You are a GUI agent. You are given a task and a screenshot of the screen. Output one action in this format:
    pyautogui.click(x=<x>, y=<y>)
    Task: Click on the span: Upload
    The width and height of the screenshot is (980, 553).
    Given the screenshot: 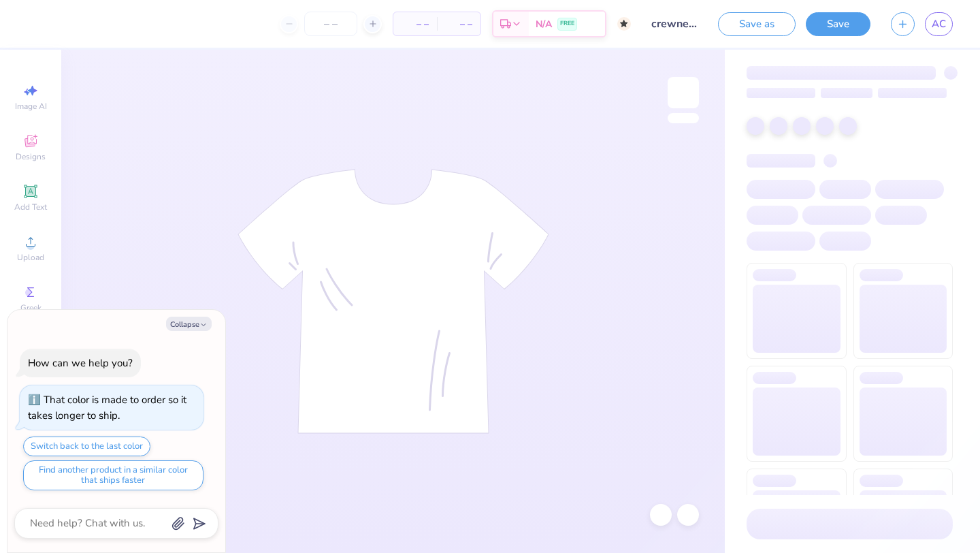 What is the action you would take?
    pyautogui.click(x=30, y=257)
    